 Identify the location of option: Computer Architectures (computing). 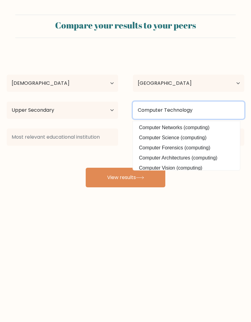
(187, 158).